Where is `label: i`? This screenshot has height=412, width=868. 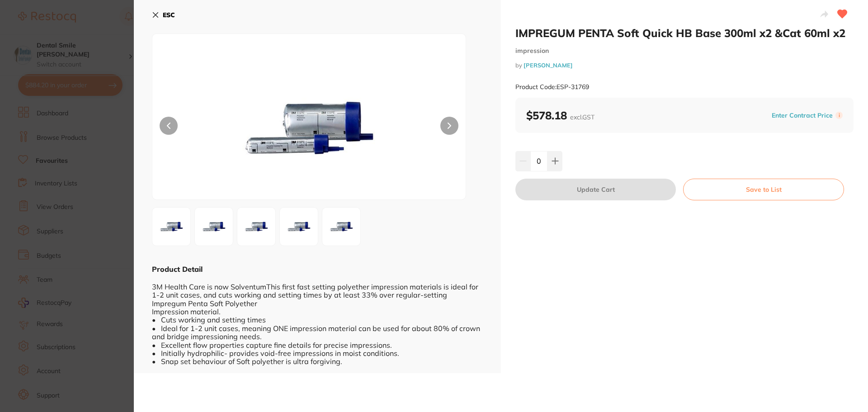 label: i is located at coordinates (839, 115).